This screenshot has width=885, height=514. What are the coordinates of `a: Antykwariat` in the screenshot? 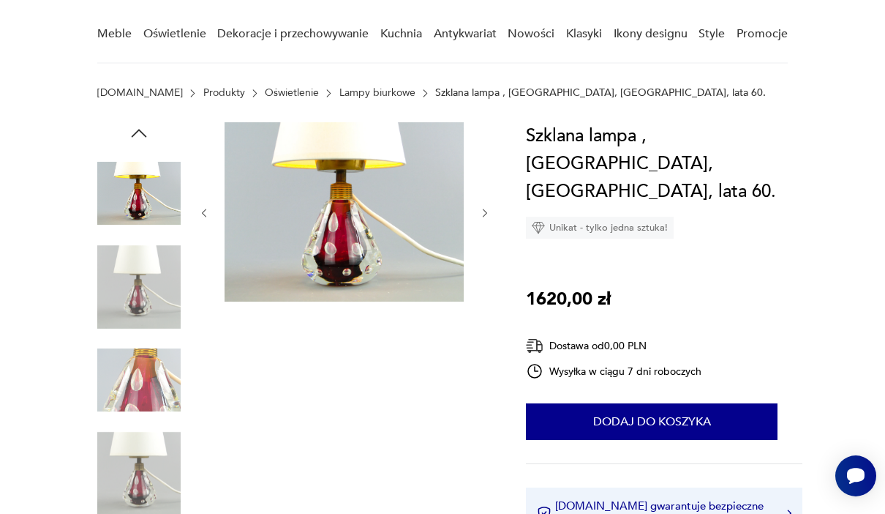 It's located at (465, 34).